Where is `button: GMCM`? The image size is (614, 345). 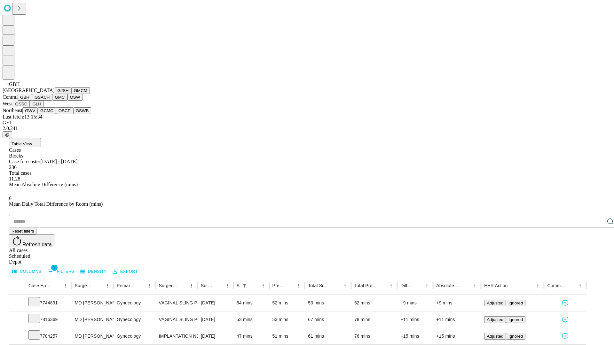
button: GMCM is located at coordinates (81, 90).